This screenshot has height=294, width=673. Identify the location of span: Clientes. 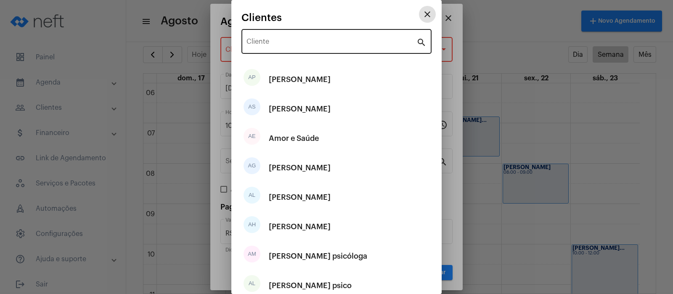
(262, 18).